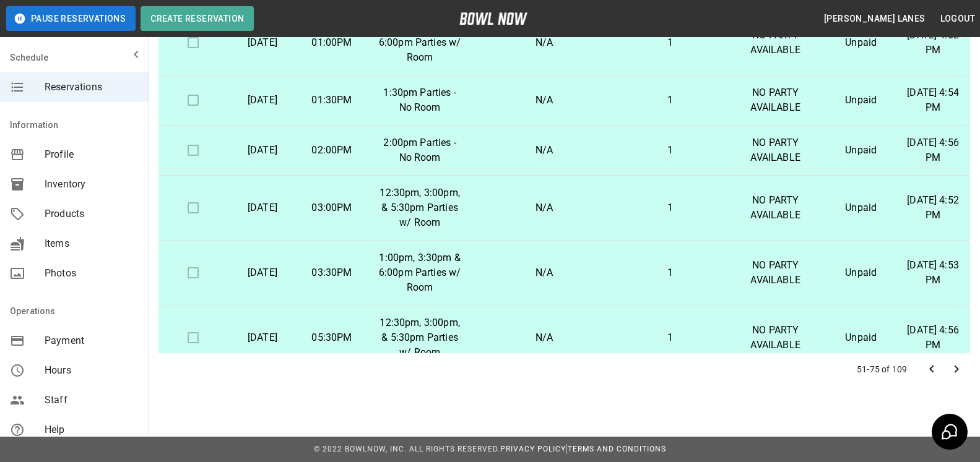  Describe the element at coordinates (91, 371) in the screenshot. I see `span: Hours` at that location.